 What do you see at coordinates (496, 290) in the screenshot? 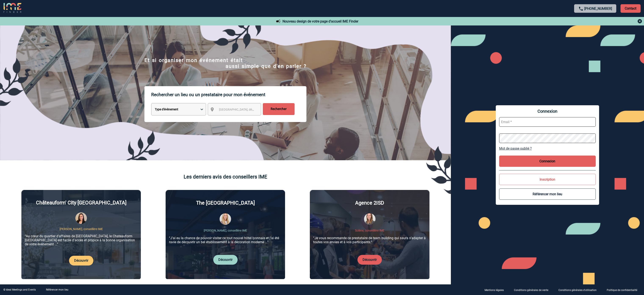
I see `a: Mentions légales` at bounding box center [496, 290].